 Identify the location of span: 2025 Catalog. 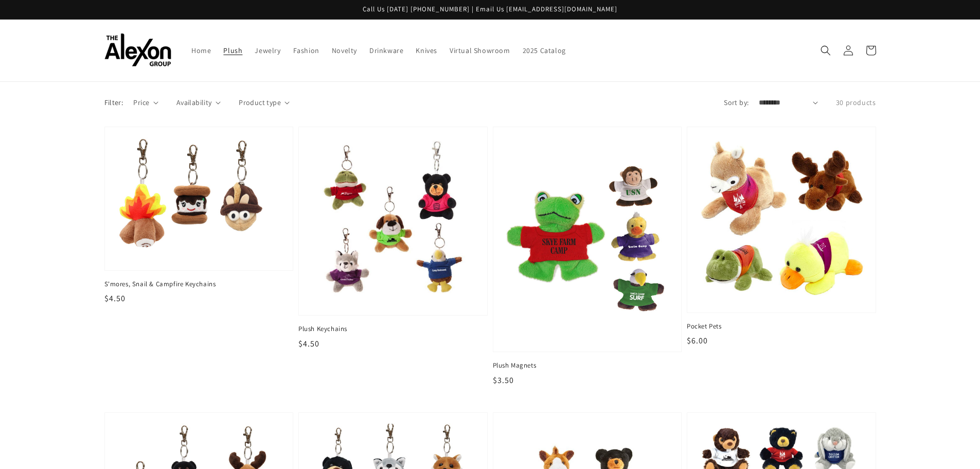
(545, 50).